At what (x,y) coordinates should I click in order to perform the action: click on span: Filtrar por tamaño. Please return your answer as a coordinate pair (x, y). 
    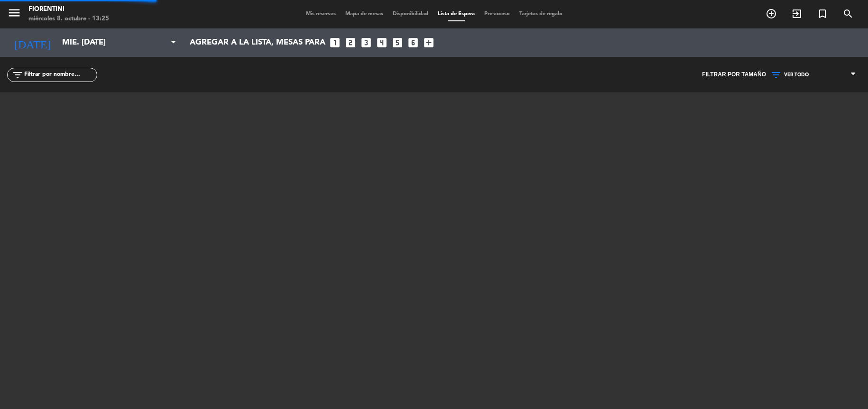
    Looking at the image, I should click on (734, 75).